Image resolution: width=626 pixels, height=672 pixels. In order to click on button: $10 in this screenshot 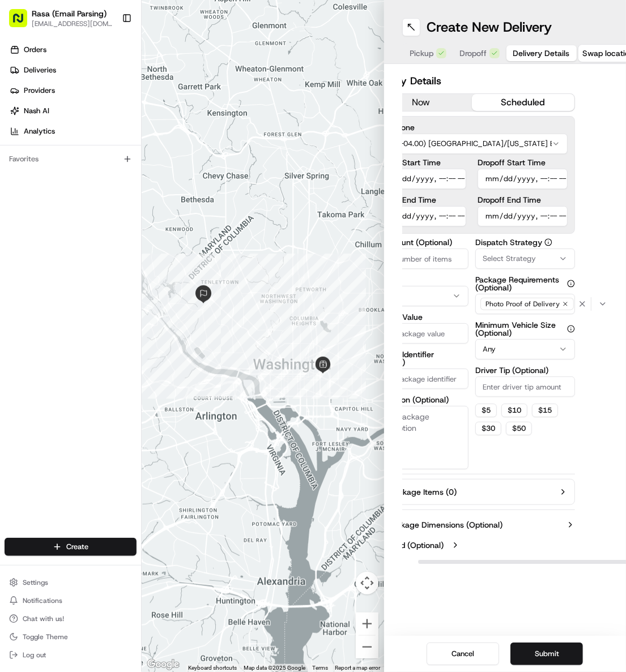, I will do `click(514, 411)`.